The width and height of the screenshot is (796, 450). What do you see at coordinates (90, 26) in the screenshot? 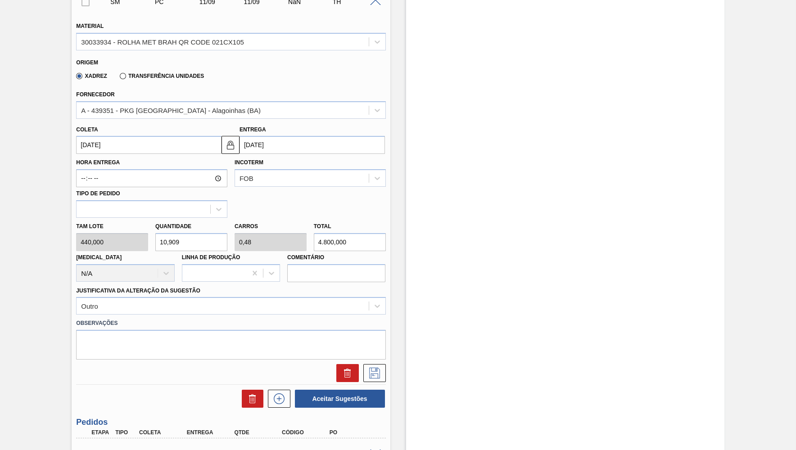
I see `label: Material` at bounding box center [90, 26].